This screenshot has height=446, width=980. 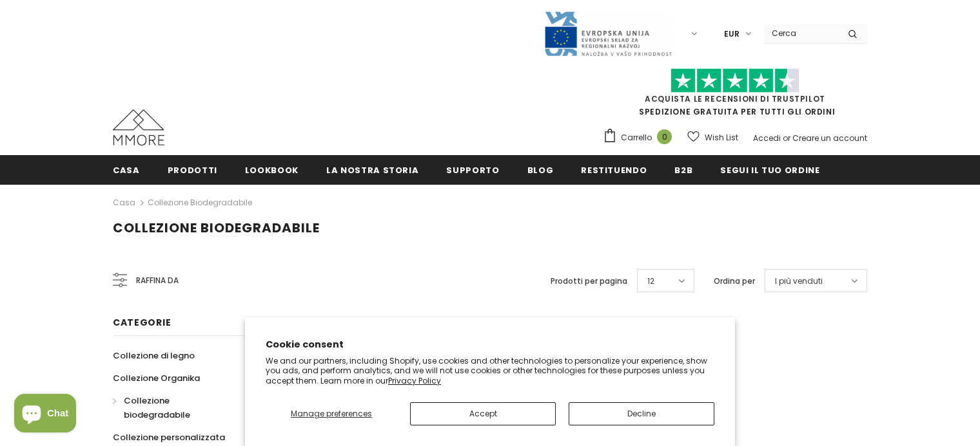 What do you see at coordinates (767, 138) in the screenshot?
I see `a: Accedi` at bounding box center [767, 138].